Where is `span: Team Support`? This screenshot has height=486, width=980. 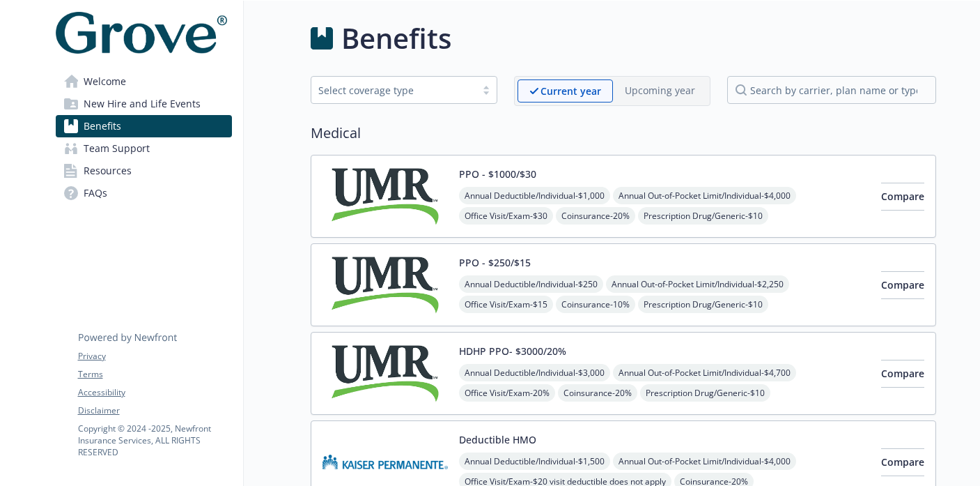 span: Team Support is located at coordinates (116, 148).